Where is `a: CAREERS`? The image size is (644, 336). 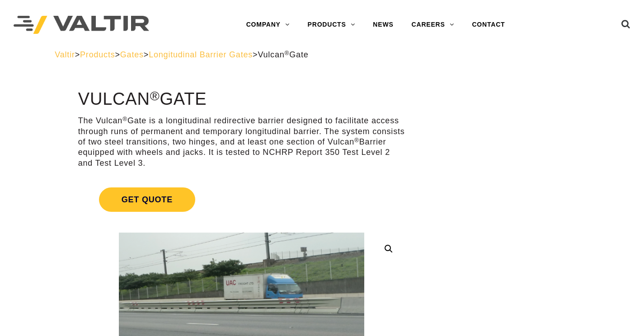 a: CAREERS is located at coordinates (433, 25).